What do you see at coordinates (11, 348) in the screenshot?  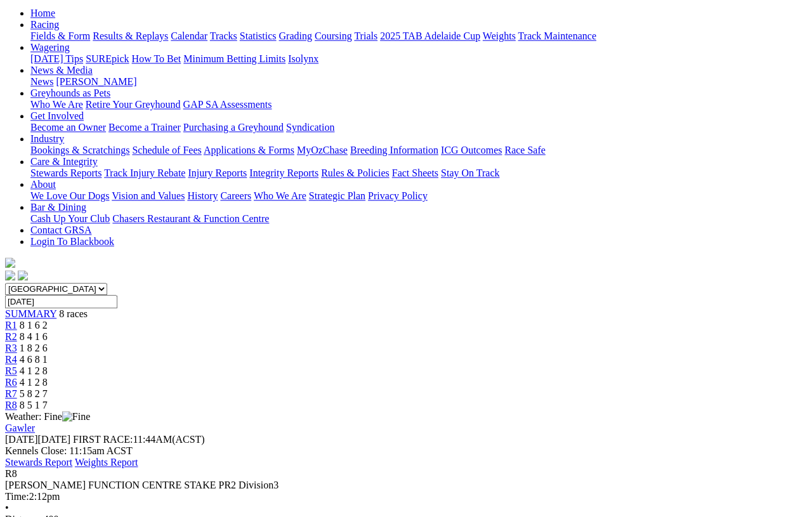 I see `a: R3` at bounding box center [11, 348].